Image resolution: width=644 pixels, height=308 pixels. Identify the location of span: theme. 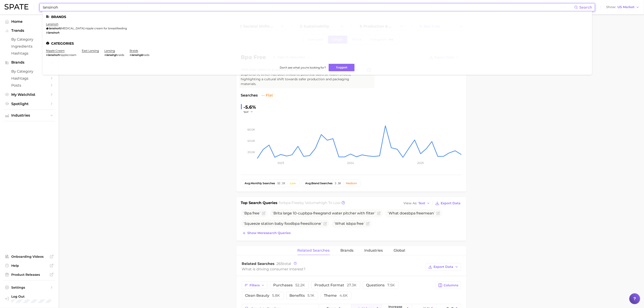
(336, 295).